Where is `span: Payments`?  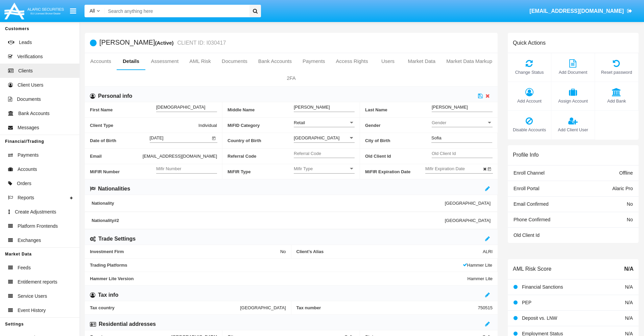
span: Payments is located at coordinates (28, 155).